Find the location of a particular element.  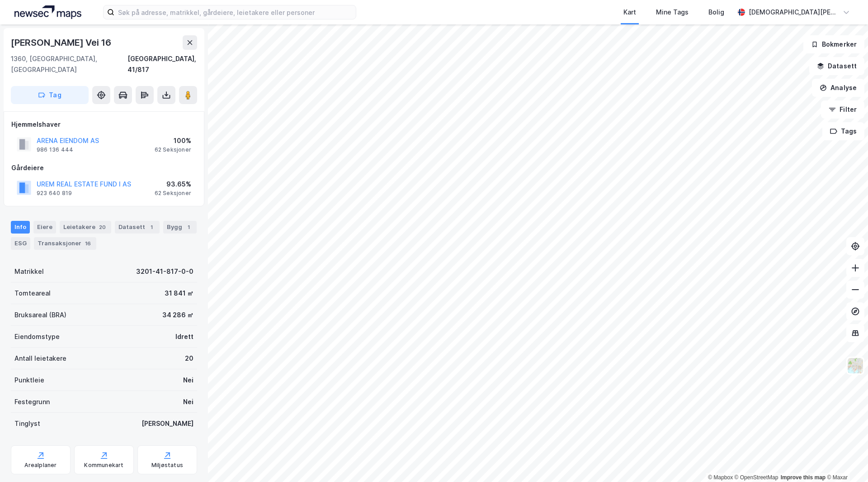

a: OpenStreetMap is located at coordinates (756, 477).